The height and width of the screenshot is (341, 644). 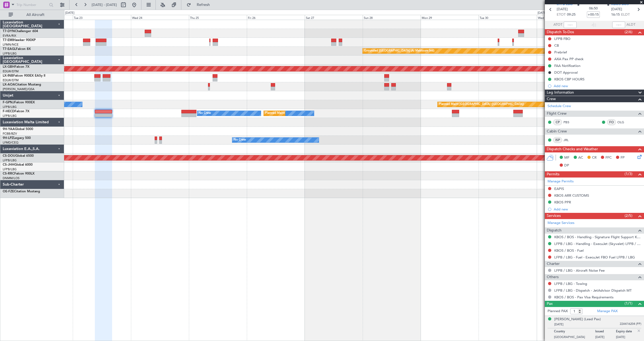 I want to click on span: F-GPNJ, so click(x=8, y=102).